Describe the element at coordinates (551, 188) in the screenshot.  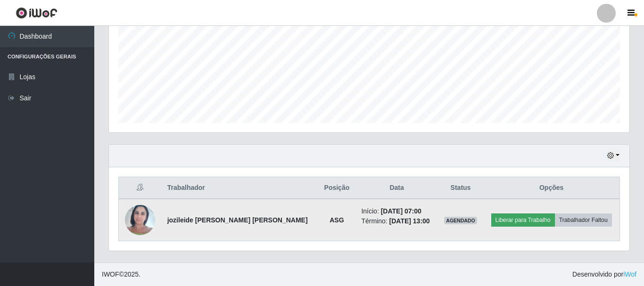
I see `th: Opções` at that location.